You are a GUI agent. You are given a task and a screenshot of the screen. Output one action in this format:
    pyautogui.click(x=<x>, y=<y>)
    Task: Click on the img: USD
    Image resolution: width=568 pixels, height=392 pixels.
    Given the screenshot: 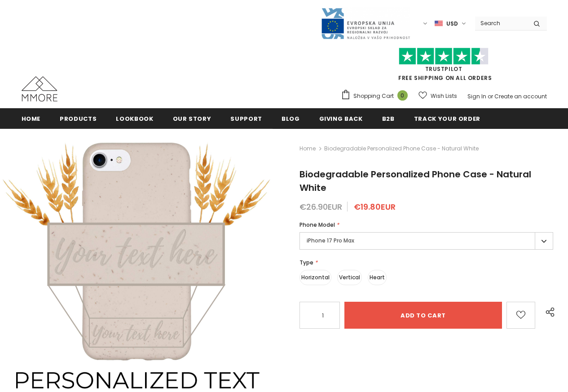 What is the action you would take?
    pyautogui.click(x=439, y=24)
    